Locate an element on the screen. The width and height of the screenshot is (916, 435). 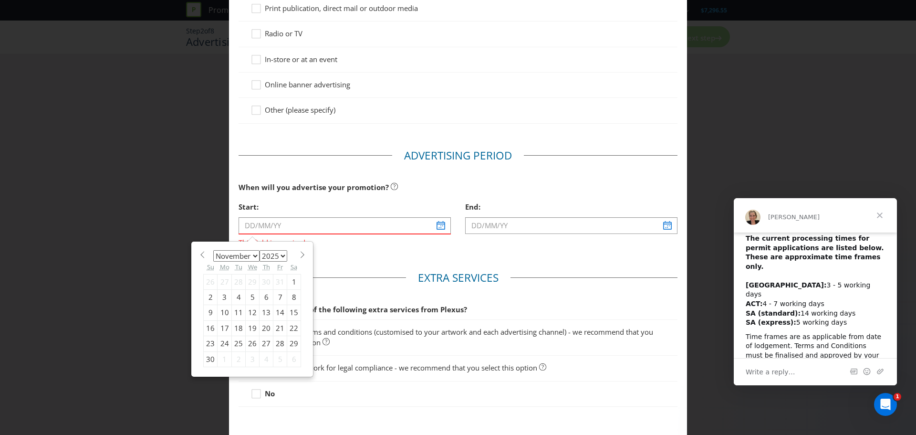
span: Print publication, direct mail or outdoor media is located at coordinates (341, 8).